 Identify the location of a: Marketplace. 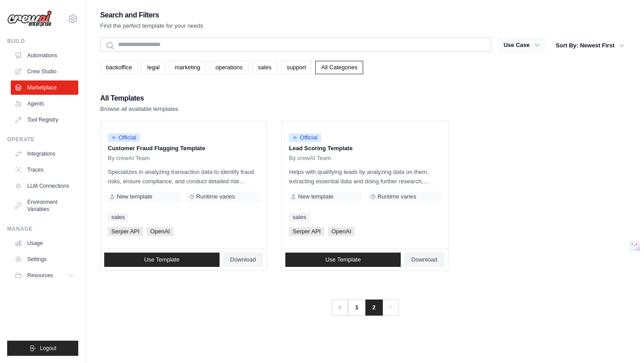
(44, 87).